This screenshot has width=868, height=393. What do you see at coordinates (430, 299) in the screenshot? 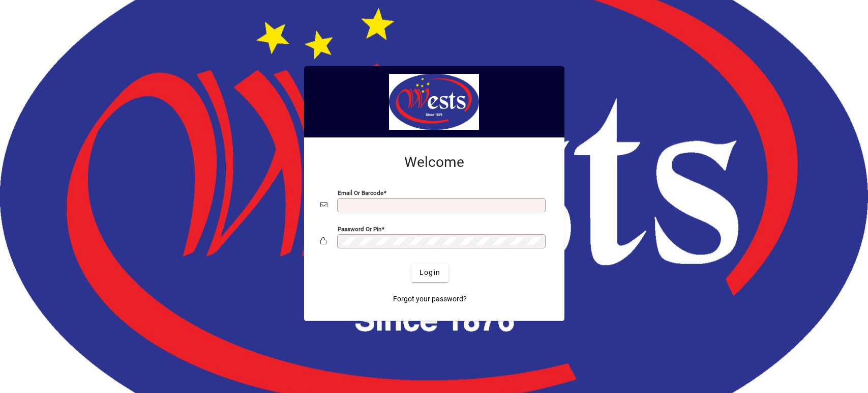
I see `a: Forgot your password?` at bounding box center [430, 299].